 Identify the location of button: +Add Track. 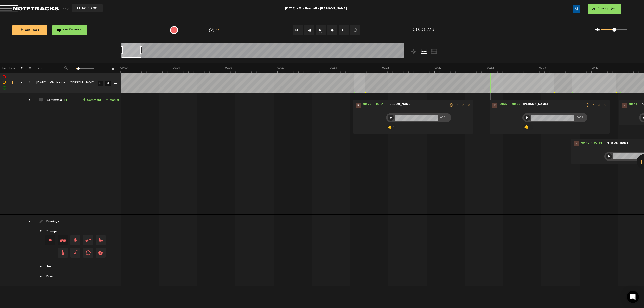
(30, 30).